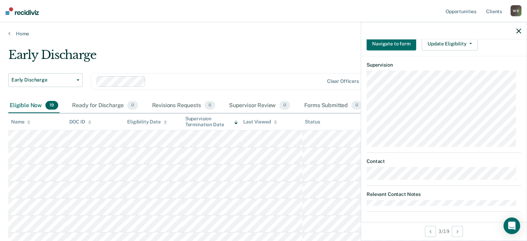  Describe the element at coordinates (260, 122) in the screenshot. I see `div: Last Viewed` at that location.